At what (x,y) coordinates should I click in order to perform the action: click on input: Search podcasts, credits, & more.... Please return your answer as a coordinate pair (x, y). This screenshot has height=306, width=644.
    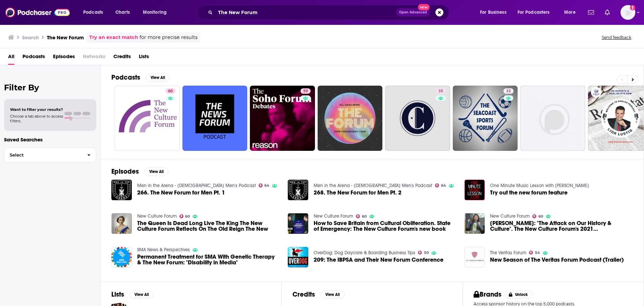
    Looking at the image, I should click on (306, 12).